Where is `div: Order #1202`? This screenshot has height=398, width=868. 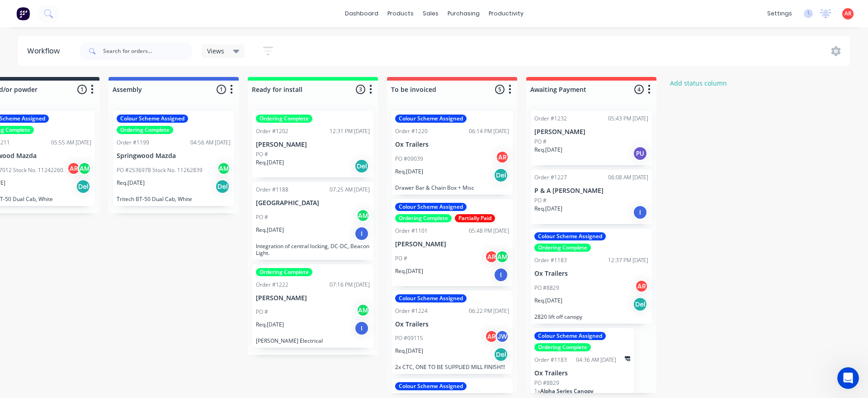 div: Order #1202 is located at coordinates (272, 131).